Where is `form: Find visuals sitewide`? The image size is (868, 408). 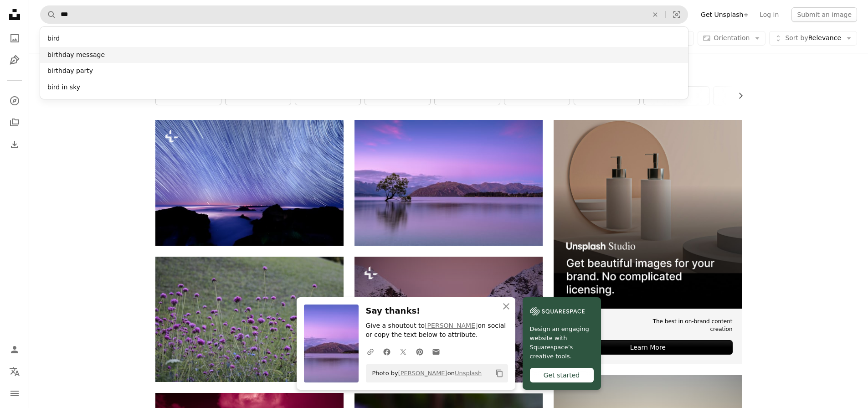
form: Find visuals sitewide is located at coordinates (364, 15).